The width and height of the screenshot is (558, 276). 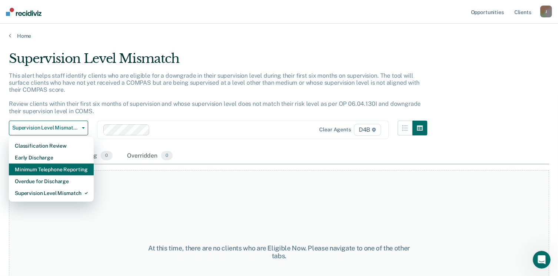 What do you see at coordinates (51, 146) in the screenshot?
I see `div: Classification Review` at bounding box center [51, 146].